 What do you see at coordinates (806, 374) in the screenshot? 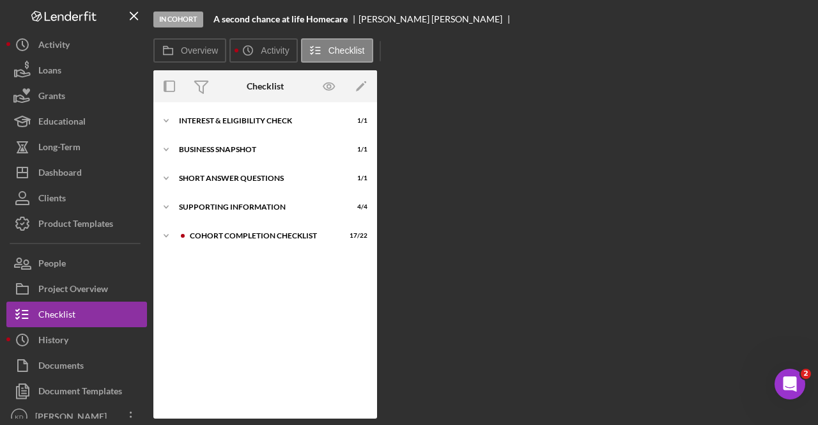
I see `span: 2` at bounding box center [806, 374].